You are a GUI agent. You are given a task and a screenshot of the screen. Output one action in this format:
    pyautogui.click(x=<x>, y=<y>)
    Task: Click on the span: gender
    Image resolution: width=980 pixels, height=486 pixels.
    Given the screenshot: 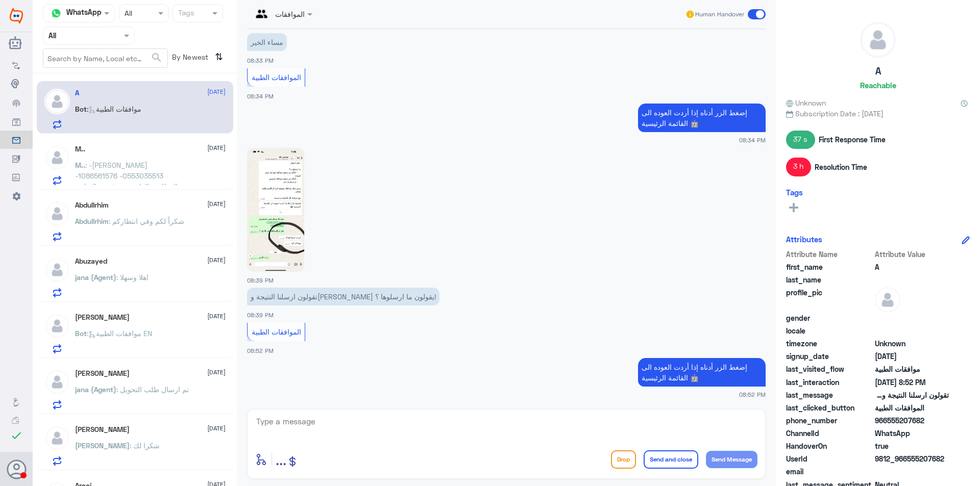 What is the action you would take?
    pyautogui.click(x=830, y=318)
    